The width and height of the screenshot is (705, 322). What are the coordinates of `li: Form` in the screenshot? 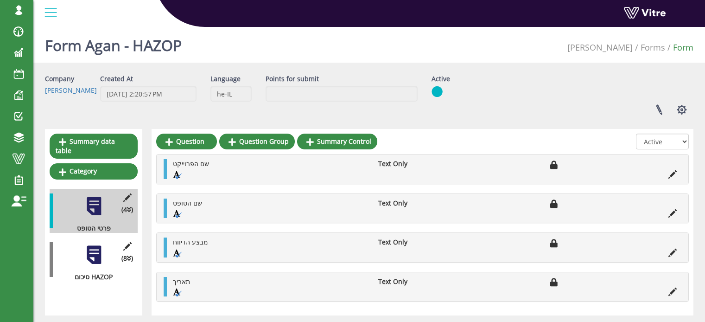 It's located at (679, 48).